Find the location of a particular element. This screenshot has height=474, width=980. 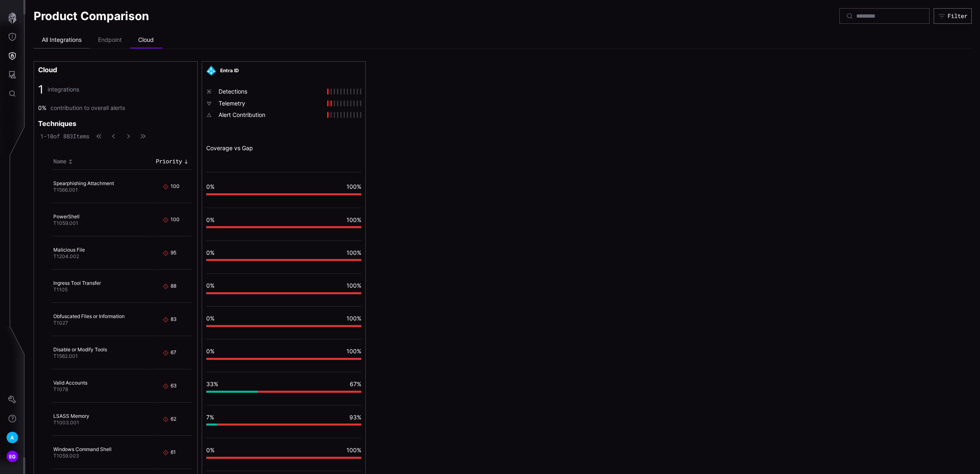

li: All Integrations is located at coordinates (62, 40).